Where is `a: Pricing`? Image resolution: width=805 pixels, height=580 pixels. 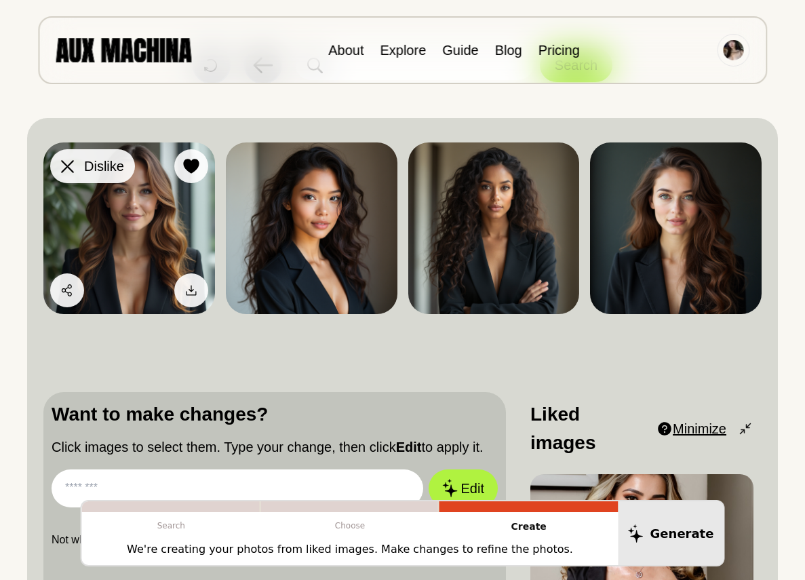
a: Pricing is located at coordinates (559, 50).